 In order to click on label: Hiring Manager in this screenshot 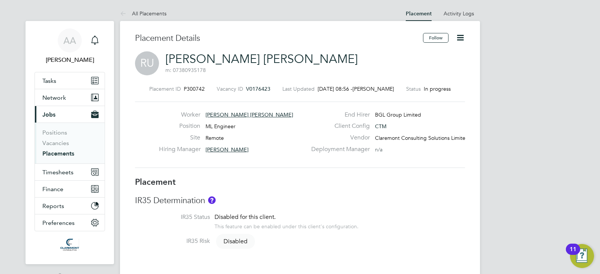, I will do `click(180, 149)`.